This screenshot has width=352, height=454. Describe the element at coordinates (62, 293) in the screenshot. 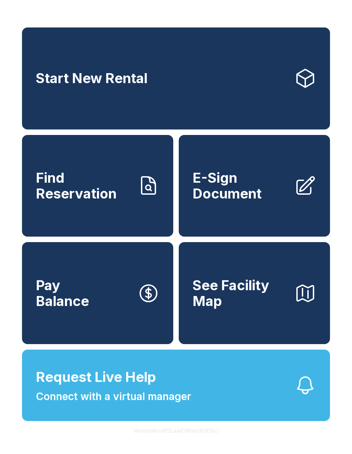

I see `span: Pay Balance` at that location.